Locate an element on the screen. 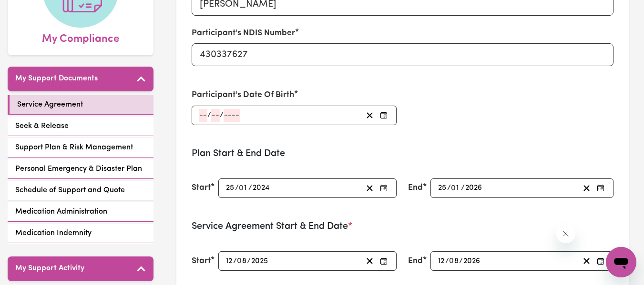 Image resolution: width=644 pixels, height=285 pixels. a: Seek & Release is located at coordinates (80, 126).